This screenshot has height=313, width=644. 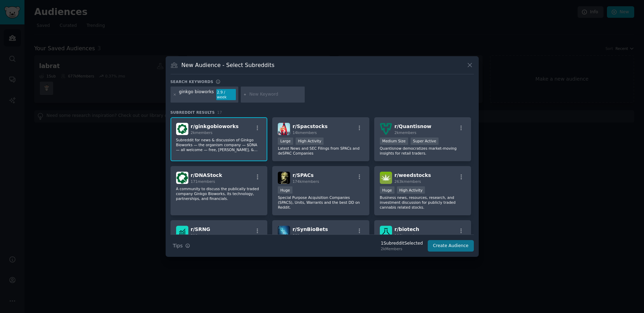 What do you see at coordinates (283, 177) in the screenshot?
I see `img: SPACs` at bounding box center [283, 177].